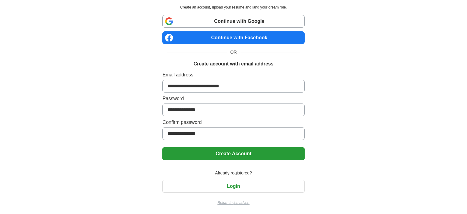 Image resolution: width=467 pixels, height=214 pixels. I want to click on a: Return to job advert, so click(233, 203).